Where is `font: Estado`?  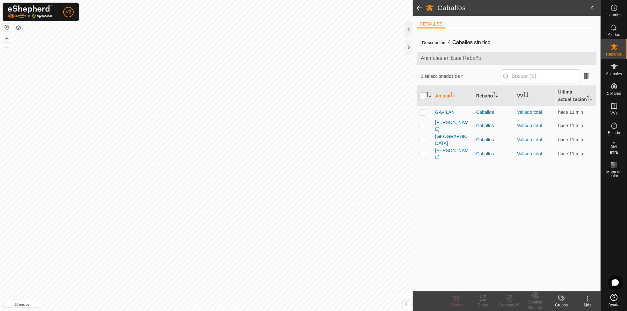
font: Estado is located at coordinates (614, 133).